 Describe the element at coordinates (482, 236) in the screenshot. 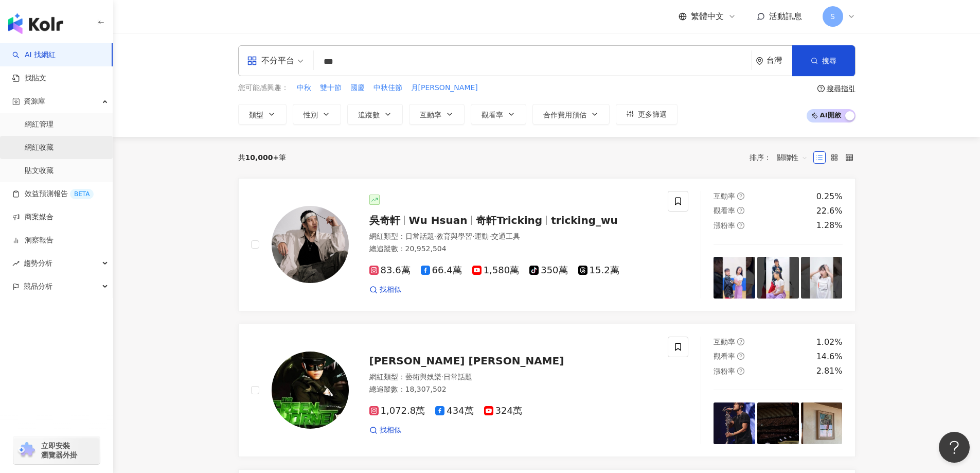

I see `span: 運動` at that location.